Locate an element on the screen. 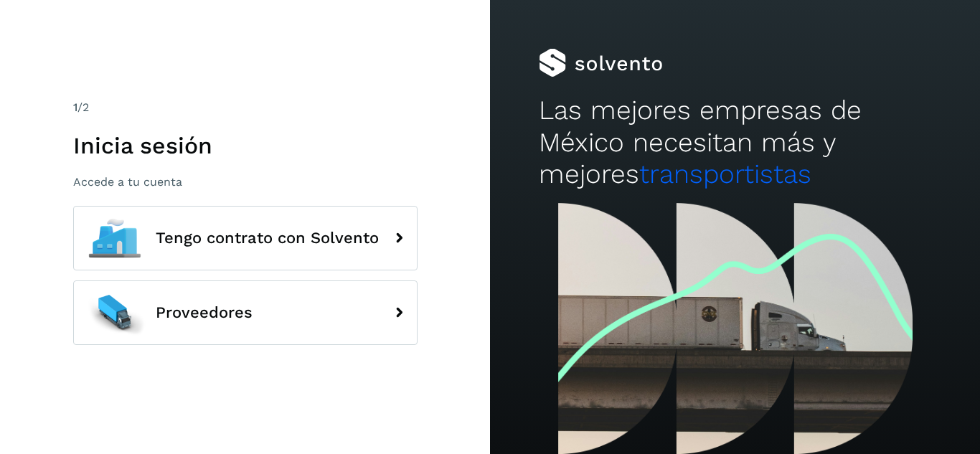 This screenshot has height=454, width=980. span: Proveedores is located at coordinates (203, 313).